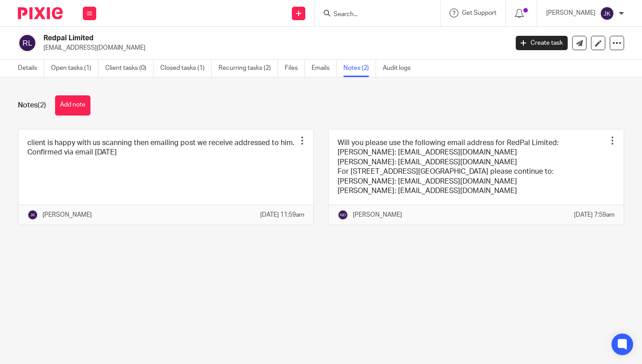 The image size is (642, 364). Describe the element at coordinates (32, 105) in the screenshot. I see `h1: Notes` at that location.